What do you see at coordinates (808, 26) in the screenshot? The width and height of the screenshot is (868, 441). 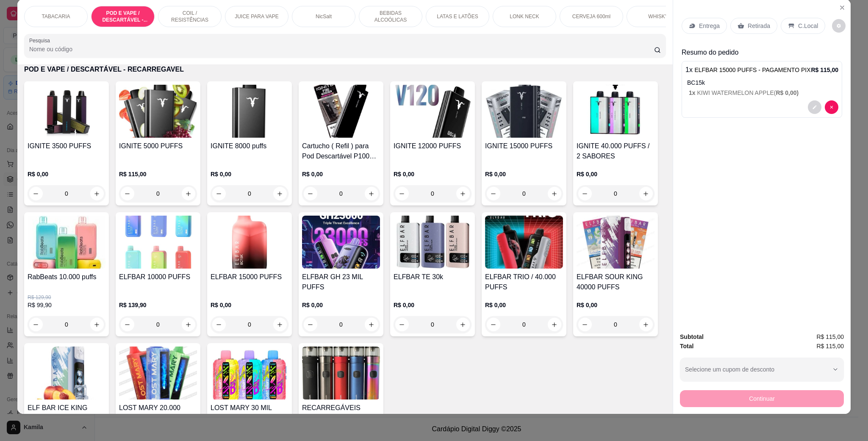 I see `p: C.Local` at bounding box center [808, 26].